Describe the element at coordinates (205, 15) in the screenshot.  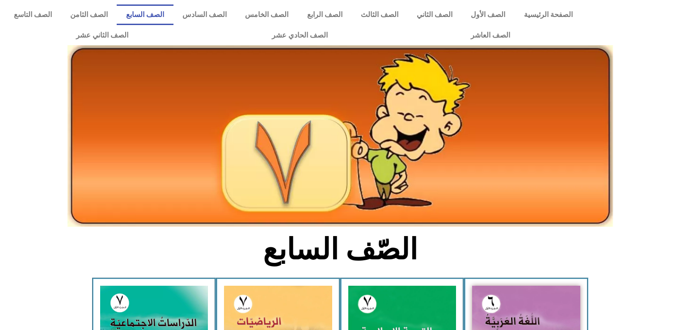
I see `a: الصف السادس` at that location.